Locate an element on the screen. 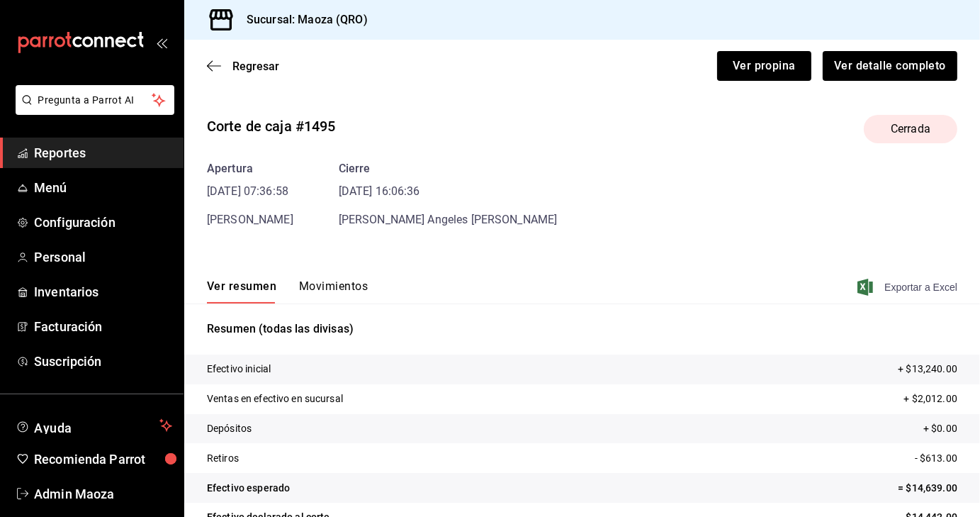 Image resolution: width=980 pixels, height=517 pixels. button: Regresar is located at coordinates (243, 66).